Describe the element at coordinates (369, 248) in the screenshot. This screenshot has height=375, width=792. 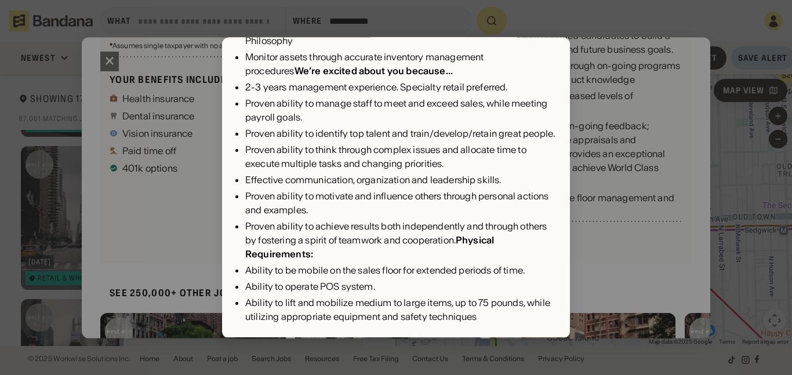
I see `div: Physical Requirements:` at that location.